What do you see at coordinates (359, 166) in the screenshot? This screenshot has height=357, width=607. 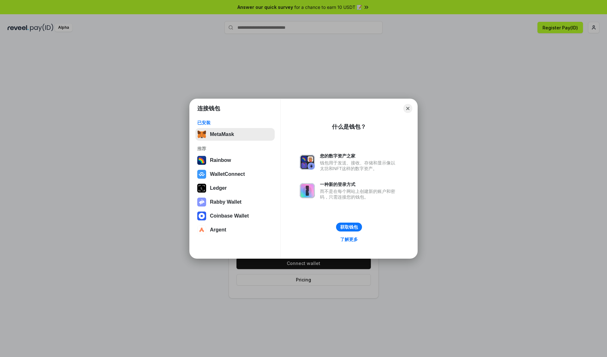 I see `div: 钱包用于发送、接收、存储和显示像以太坊和NFT这样的数字资产。` at bounding box center [359, 166].